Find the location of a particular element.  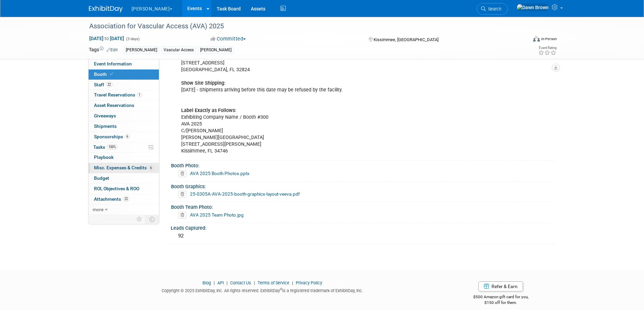

div: Leads Captured: is located at coordinates (363, 227).